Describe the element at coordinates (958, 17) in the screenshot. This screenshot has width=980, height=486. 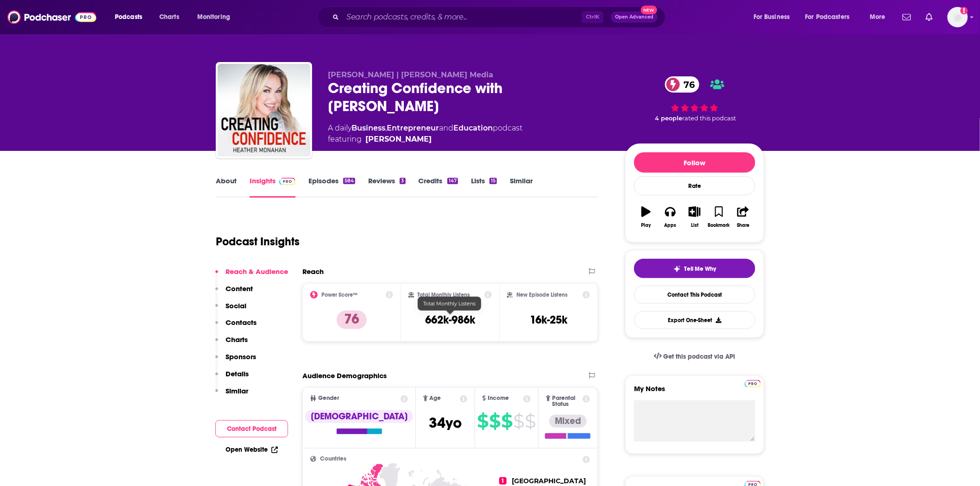
I see `span: Logged in as hmill` at that location.